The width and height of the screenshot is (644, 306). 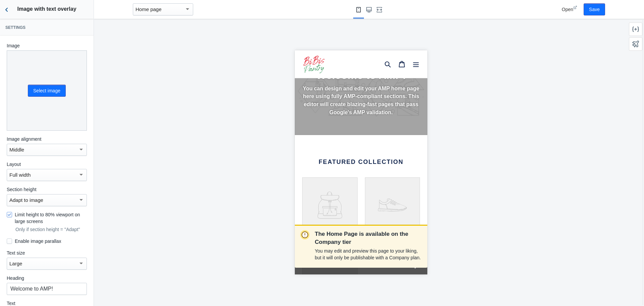 I want to click on button: Menu, so click(x=121, y=14).